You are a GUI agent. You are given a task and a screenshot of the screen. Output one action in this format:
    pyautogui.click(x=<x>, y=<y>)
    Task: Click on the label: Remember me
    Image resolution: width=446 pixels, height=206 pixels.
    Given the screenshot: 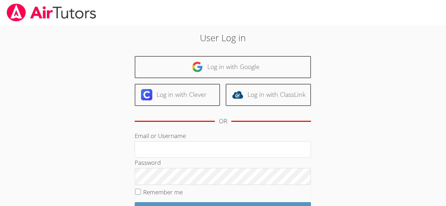 What is the action you would take?
    pyautogui.click(x=163, y=192)
    